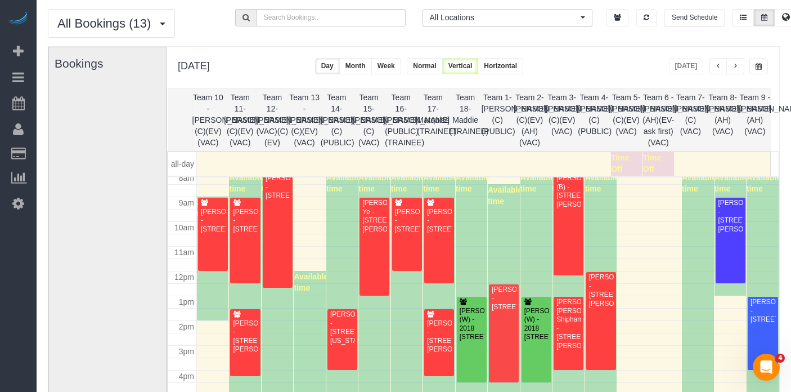 This screenshot has height=392, width=791. What do you see at coordinates (186, 376) in the screenshot?
I see `span: 4pm` at bounding box center [186, 376].